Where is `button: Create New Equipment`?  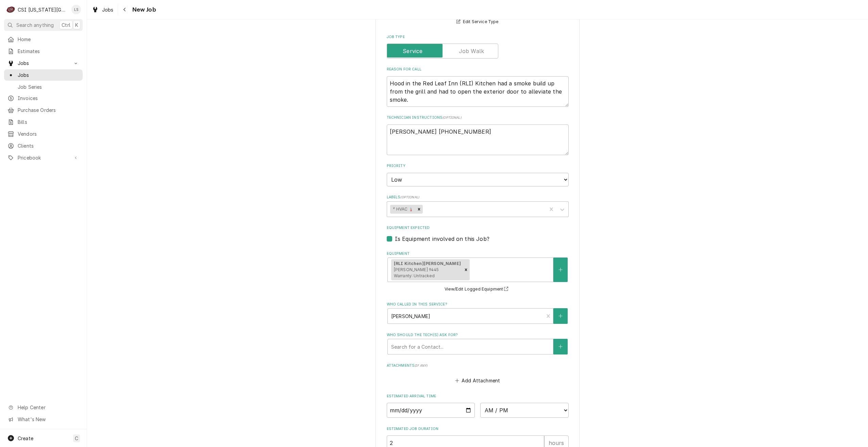 button: Create New Equipment is located at coordinates (561, 269).